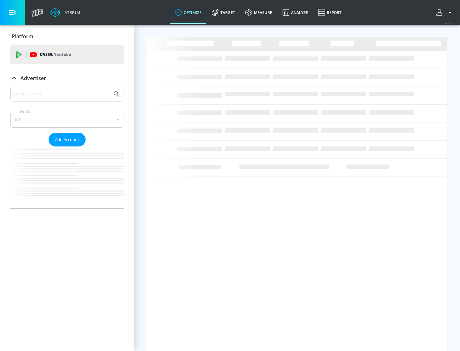 Image resolution: width=460 pixels, height=351 pixels. Describe the element at coordinates (259, 12) in the screenshot. I see `a: measure` at that location.